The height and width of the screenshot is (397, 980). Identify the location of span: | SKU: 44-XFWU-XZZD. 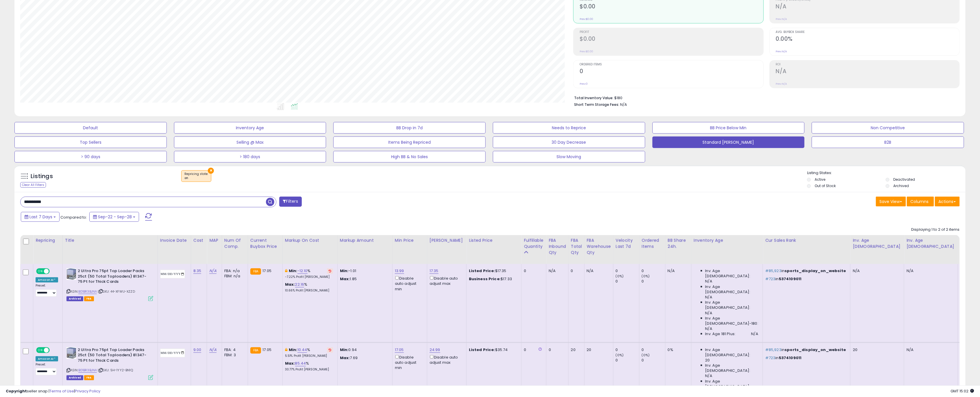
(117, 292).